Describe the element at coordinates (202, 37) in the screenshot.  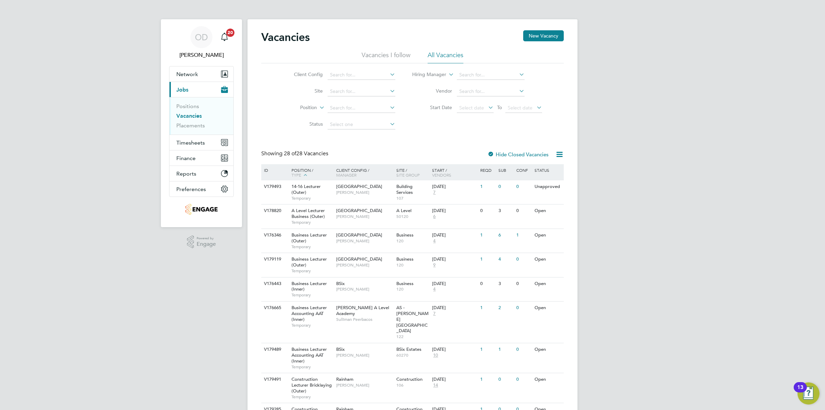
I see `span: OD` at that location.